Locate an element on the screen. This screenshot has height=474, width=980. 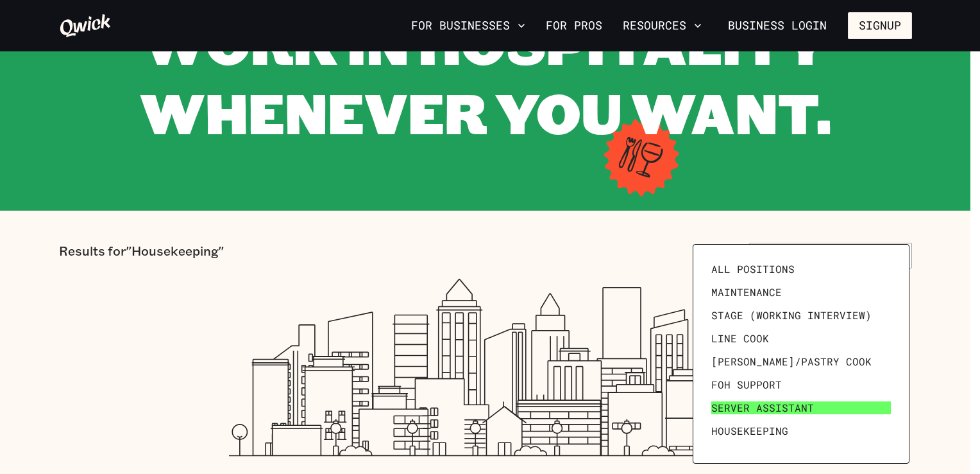
span: Stage (working interview) is located at coordinates (791, 316).